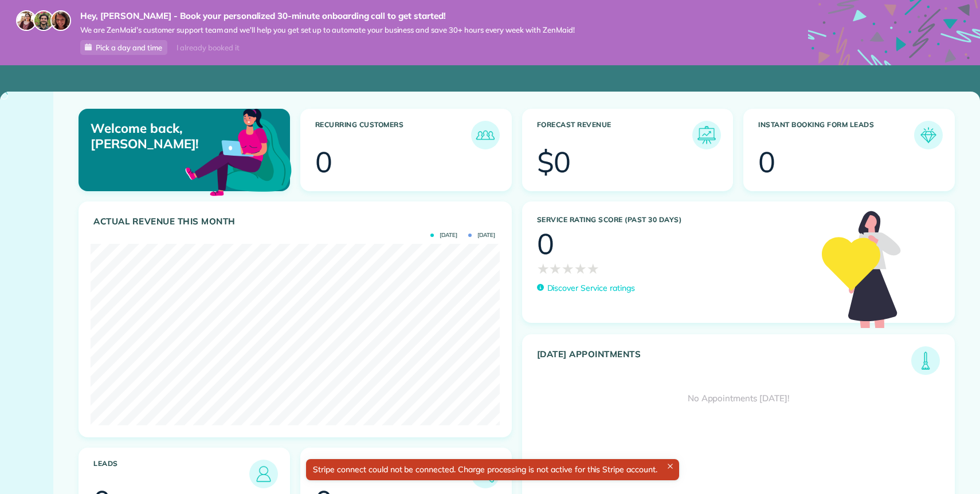  I want to click on img: dashboard_welcome-42a62b7d889689a78055ac9021e634bf52bae3f8056760290aed330b23ab8690.png, so click(238, 151).